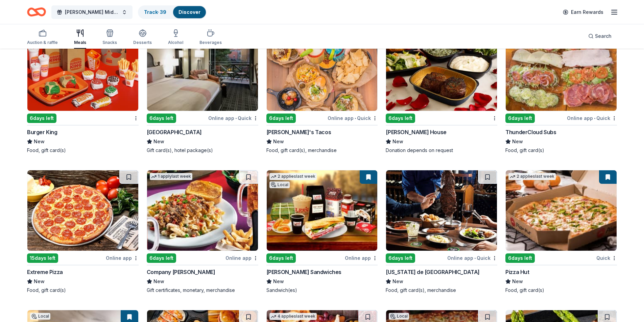 This screenshot has width=644, height=322. What do you see at coordinates (517, 272) in the screenshot?
I see `div: Pizza Hut` at bounding box center [517, 272].